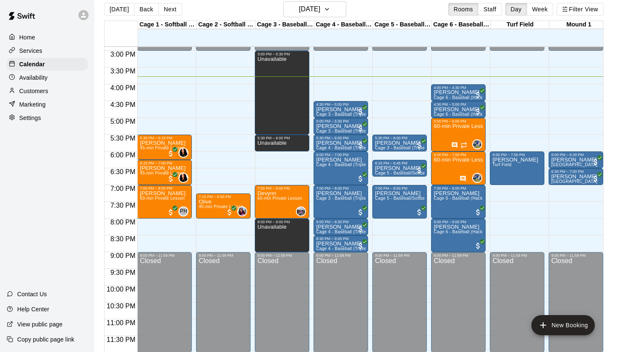  I want to click on span: 9:00 PM, so click(123, 256).